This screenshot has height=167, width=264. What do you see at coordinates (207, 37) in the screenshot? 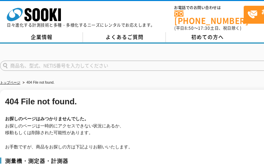
I see `a: 初めての方へ` at bounding box center [207, 37].